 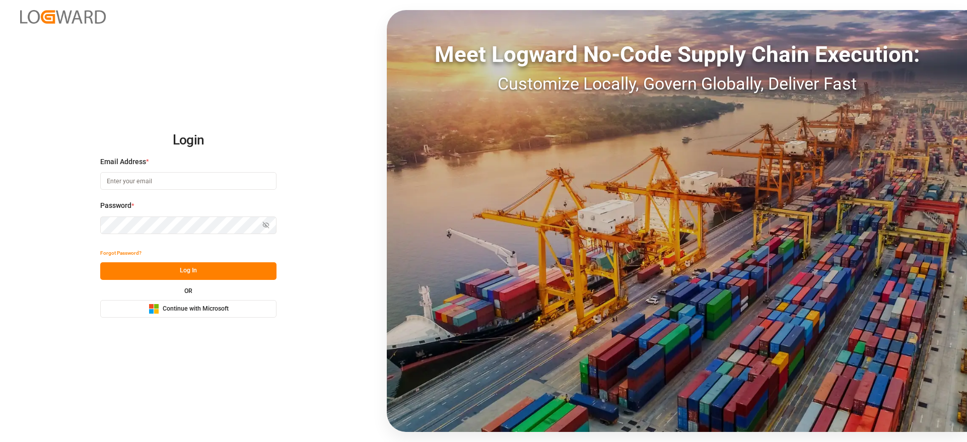 I want to click on button: Continue with Microsoft, so click(x=188, y=309).